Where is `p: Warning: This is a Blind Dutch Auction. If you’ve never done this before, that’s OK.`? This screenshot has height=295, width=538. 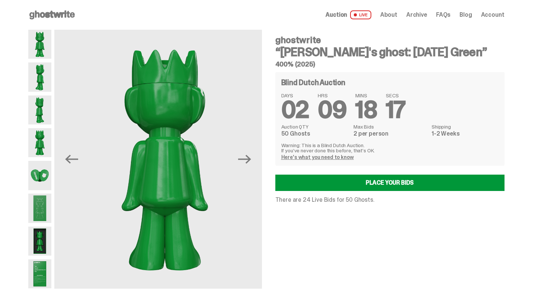
p: Warning: This is a Blind Dutch Auction. If you’ve never done this before, that’s OK. is located at coordinates (390, 148).